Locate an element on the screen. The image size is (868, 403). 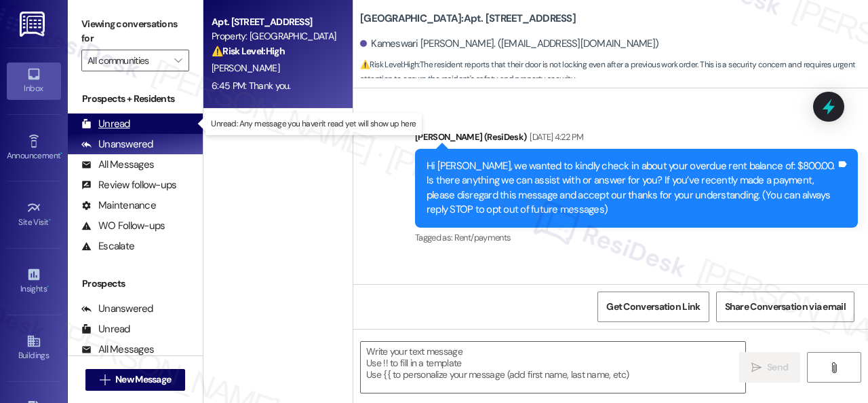
a: Buildings is located at coordinates (34, 348).